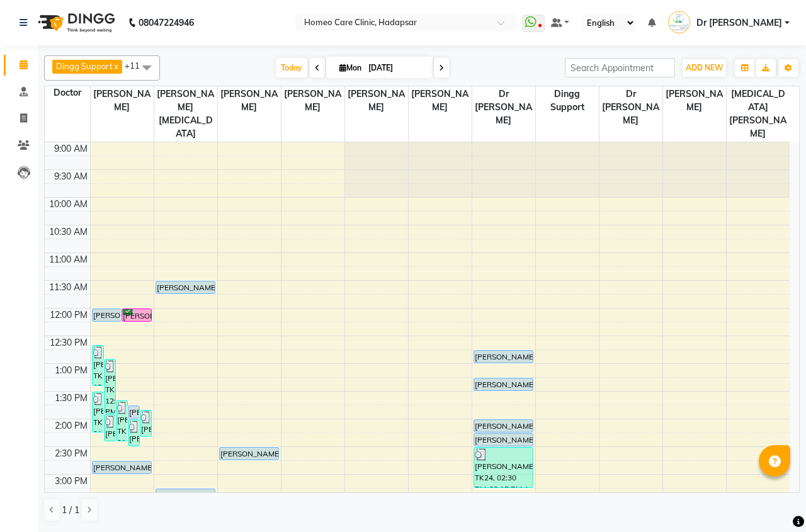 The height and width of the screenshot is (532, 806). I want to click on span: ADD NEW, so click(704, 67).